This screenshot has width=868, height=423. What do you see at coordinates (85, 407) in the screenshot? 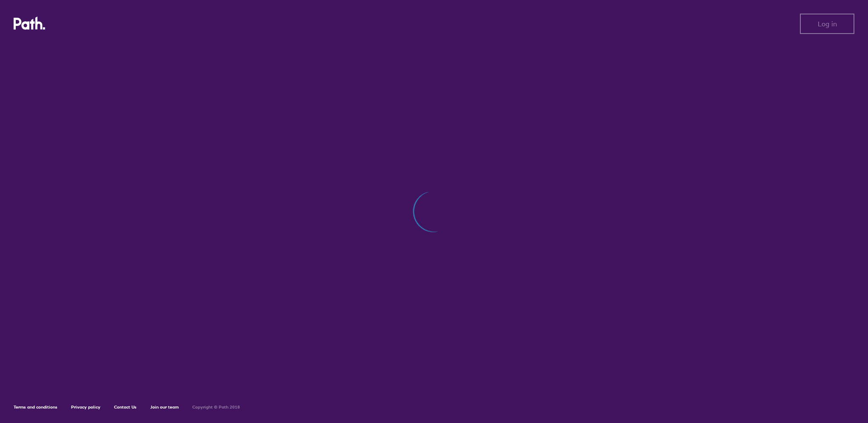
I see `a: Privacy policy` at bounding box center [85, 407].